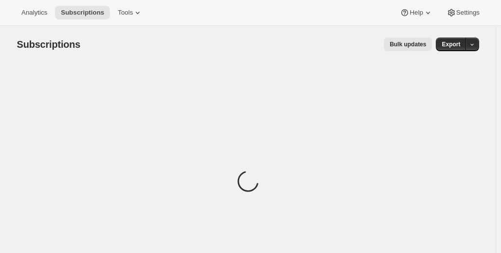 The height and width of the screenshot is (253, 501). Describe the element at coordinates (82, 13) in the screenshot. I see `button: Subscriptions` at that location.